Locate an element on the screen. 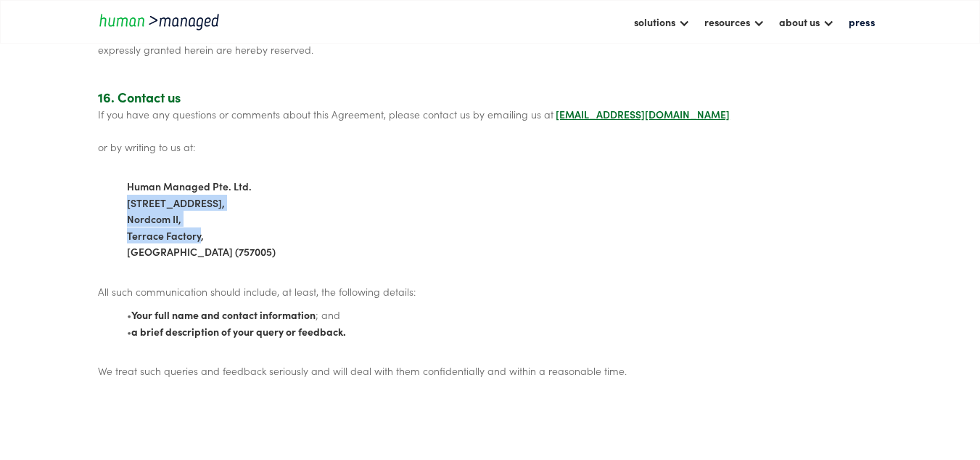 Image resolution: width=980 pixels, height=460 pixels. div: about us is located at coordinates (799, 22).